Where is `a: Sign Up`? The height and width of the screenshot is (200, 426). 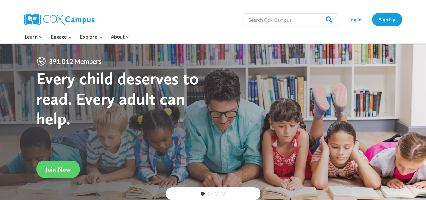
a: Sign Up is located at coordinates (387, 19).